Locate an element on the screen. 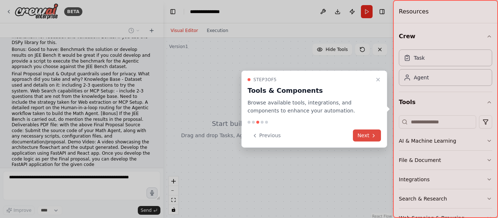 The width and height of the screenshot is (498, 218). h3: Tools & Components is located at coordinates (310, 90).